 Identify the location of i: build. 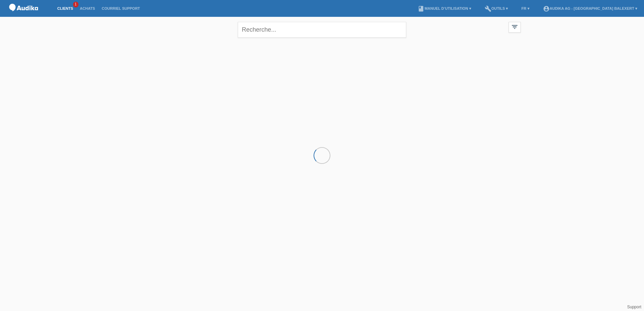
(488, 9).